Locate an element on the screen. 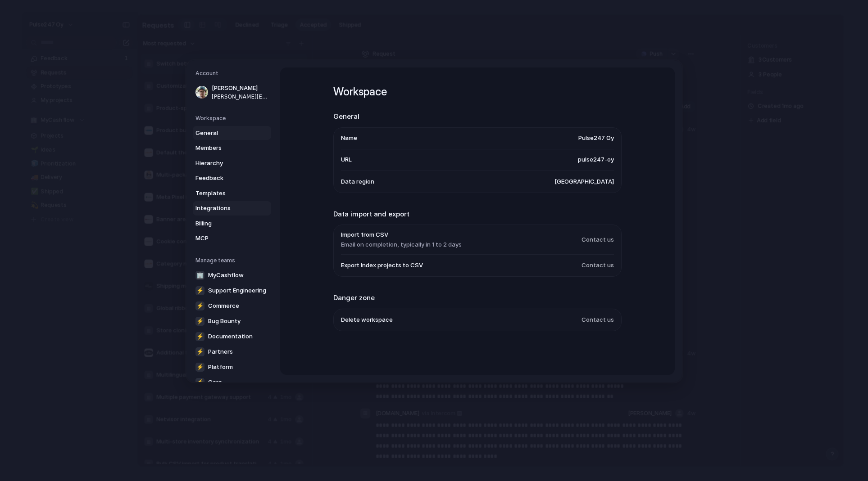 The height and width of the screenshot is (481, 868). a: Hierarchy is located at coordinates (232, 163).